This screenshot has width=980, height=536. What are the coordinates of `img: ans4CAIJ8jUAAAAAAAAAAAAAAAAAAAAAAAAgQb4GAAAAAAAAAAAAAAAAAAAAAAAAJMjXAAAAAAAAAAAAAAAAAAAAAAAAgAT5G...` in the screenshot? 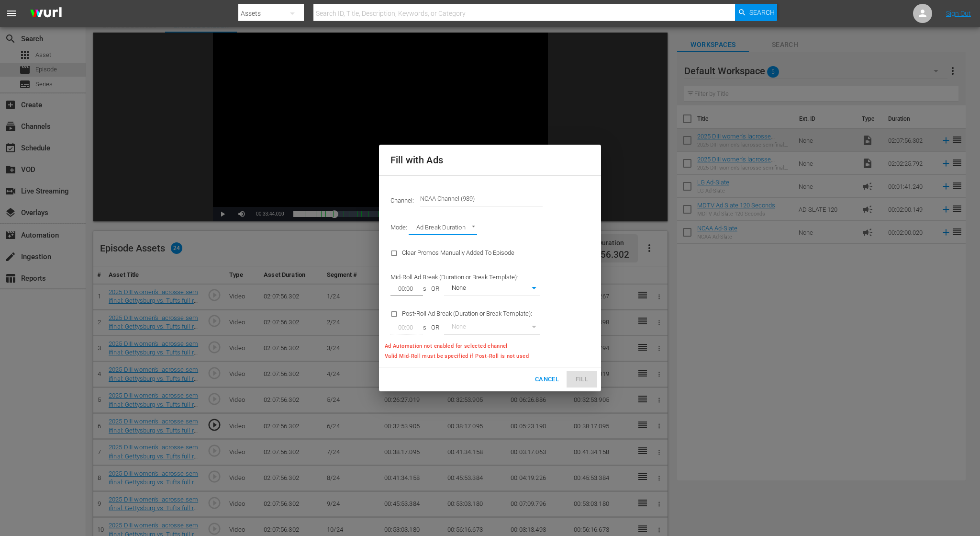 It's located at (46, 13).